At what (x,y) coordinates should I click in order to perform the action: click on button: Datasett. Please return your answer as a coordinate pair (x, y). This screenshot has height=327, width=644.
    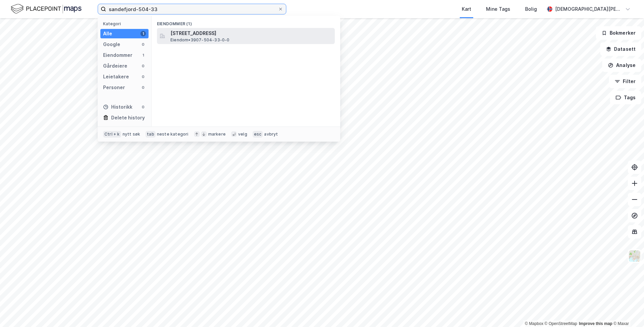
    Looking at the image, I should click on (621, 49).